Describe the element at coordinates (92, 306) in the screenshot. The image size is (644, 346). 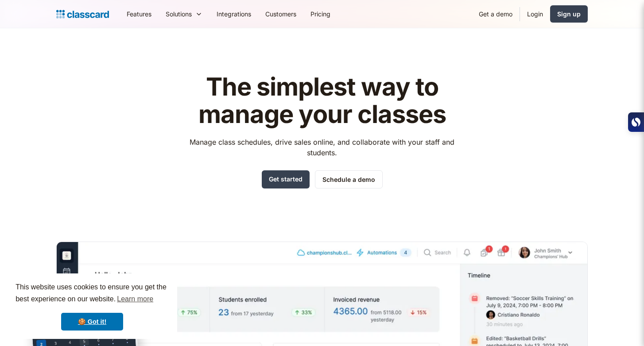
I see `div: cookieconsent` at that location.